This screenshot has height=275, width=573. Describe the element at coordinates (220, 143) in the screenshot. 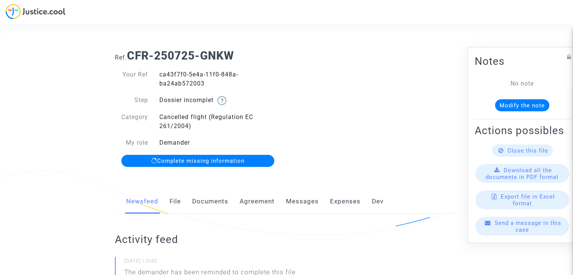

I see `div: Demander` at that location.